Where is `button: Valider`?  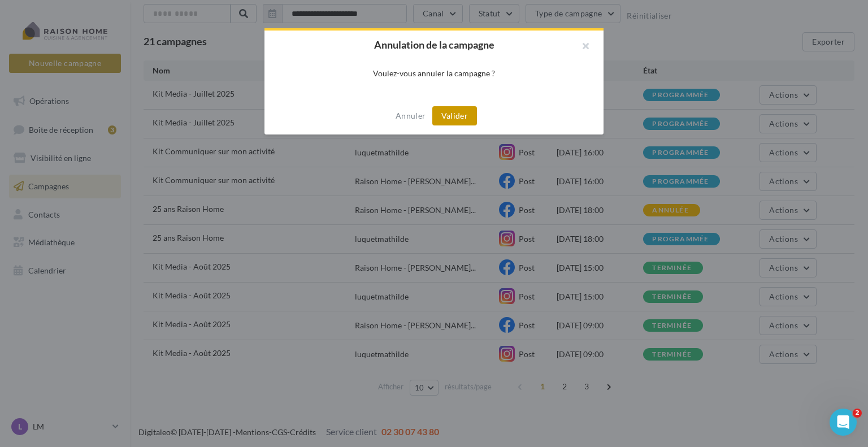 button: Valider is located at coordinates (454, 116).